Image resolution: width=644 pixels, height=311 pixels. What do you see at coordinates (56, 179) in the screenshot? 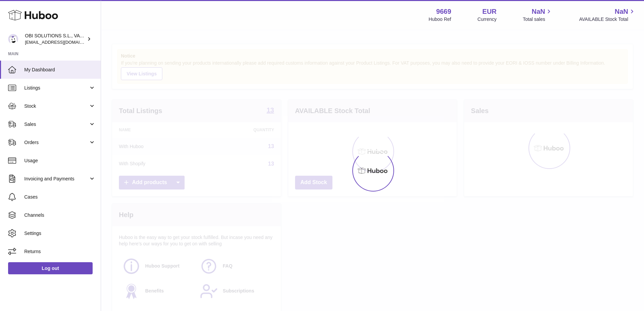
I see `span: Invoicing and Payments` at bounding box center [56, 179].